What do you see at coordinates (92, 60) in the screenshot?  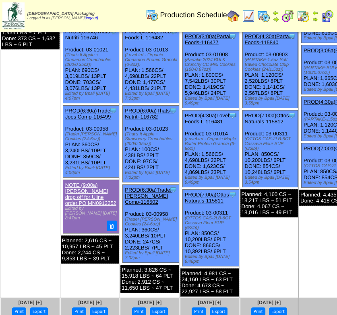 I see `div: (That's It Apple + Cinnamon Crunchables (200/0.35oz))` at bounding box center [92, 60].